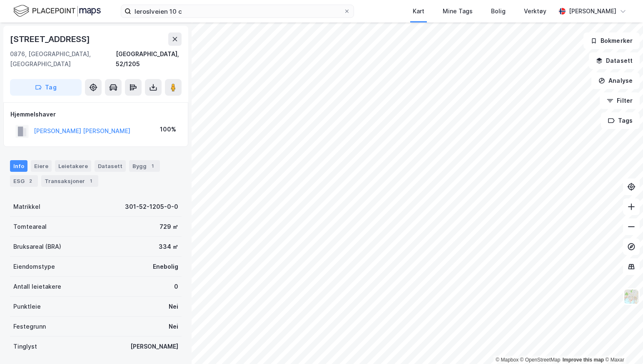 Image resolution: width=643 pixels, height=364 pixels. Describe the element at coordinates (498, 11) in the screenshot. I see `div: Bolig` at that location.